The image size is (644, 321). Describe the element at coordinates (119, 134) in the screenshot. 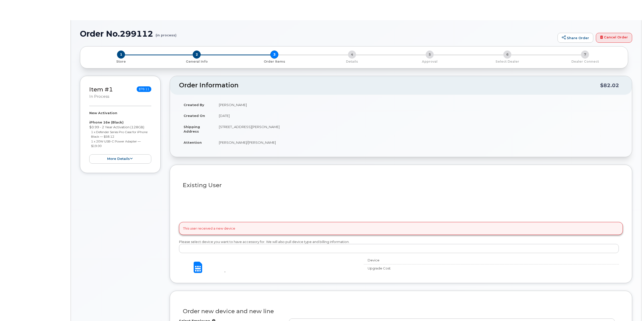

I see `small: 1 x Defender Series Pro Case for iPhone Black — $58.12` at that location.